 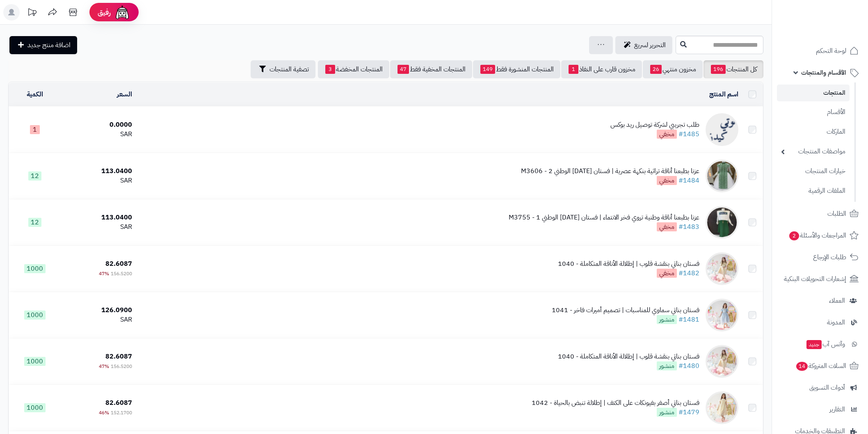 I want to click on span: 47, so click(x=403, y=70).